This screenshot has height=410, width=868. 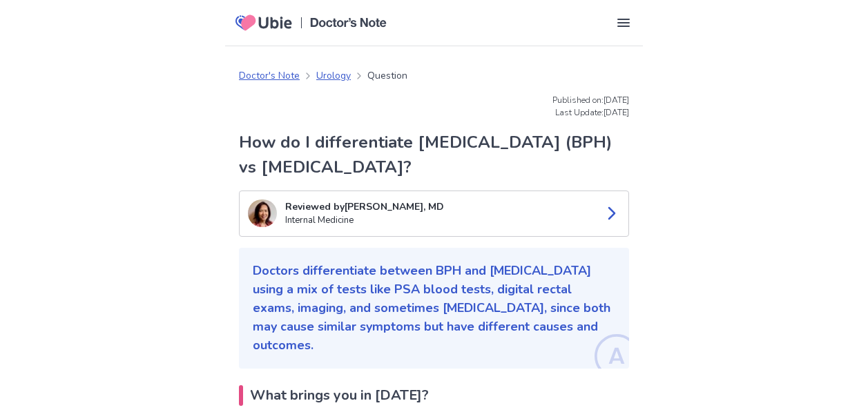 What do you see at coordinates (262, 214) in the screenshot?
I see `img: Suo Lee` at bounding box center [262, 214].